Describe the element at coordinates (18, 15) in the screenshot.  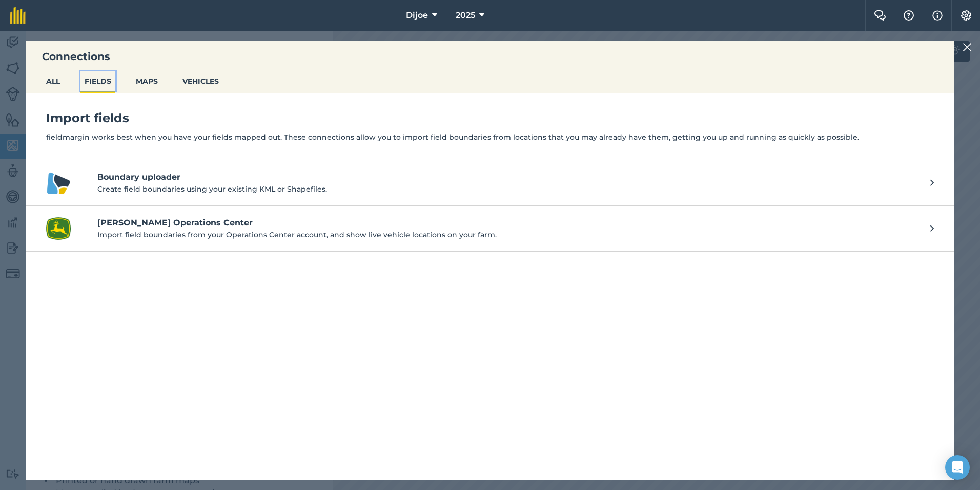
I see `img: fieldmargin Logo` at that location.